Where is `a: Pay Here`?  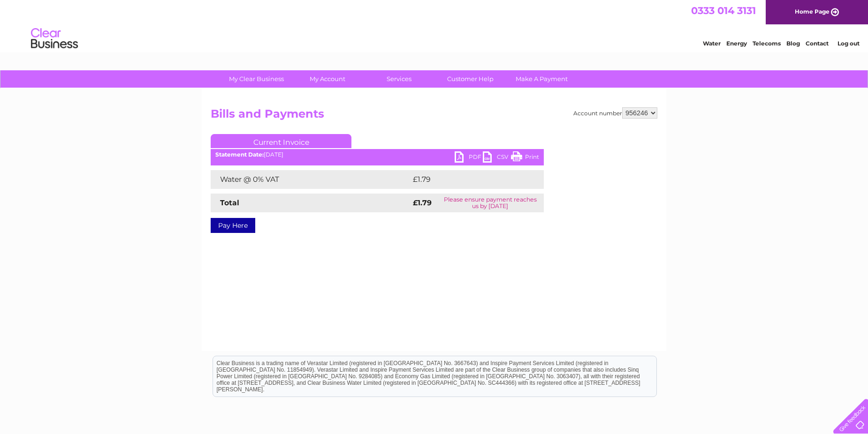 a: Pay Here is located at coordinates (233, 226).